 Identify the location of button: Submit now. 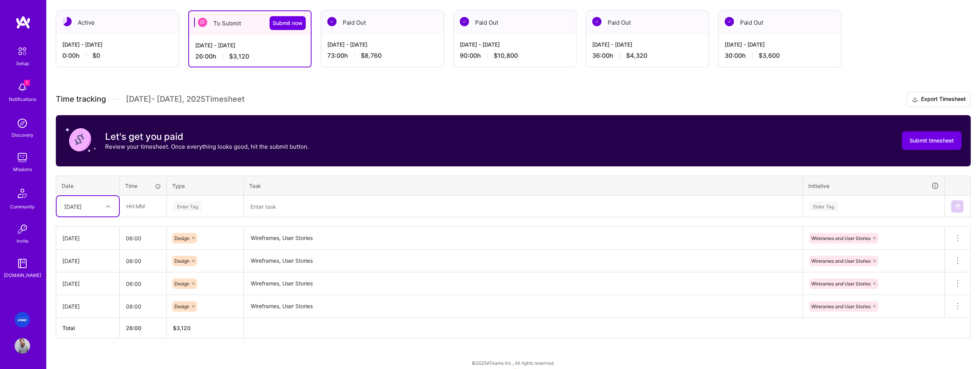
(288, 23).